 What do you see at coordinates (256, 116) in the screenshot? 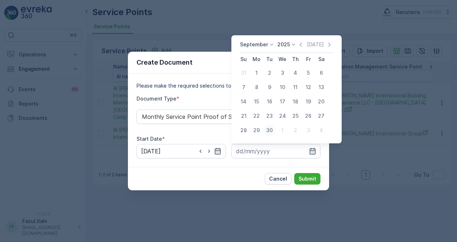
I see `div: 22` at bounding box center [256, 116].